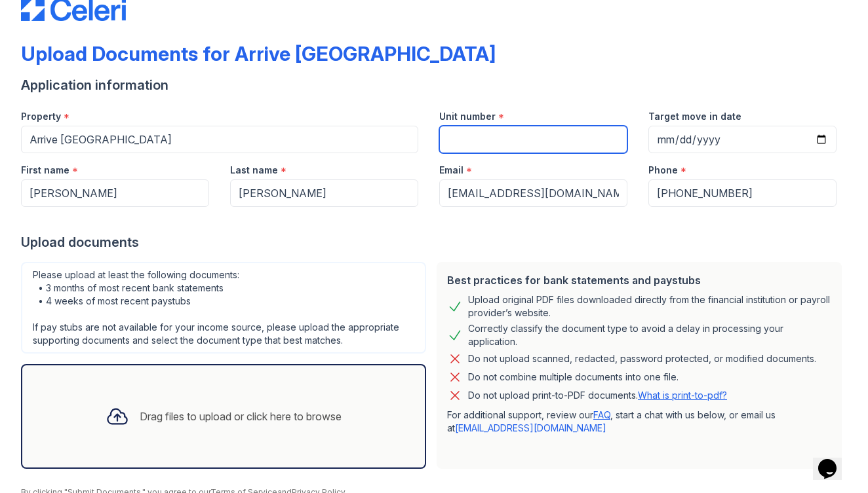 This screenshot has width=868, height=493. I want to click on label: Target move in date, so click(695, 116).